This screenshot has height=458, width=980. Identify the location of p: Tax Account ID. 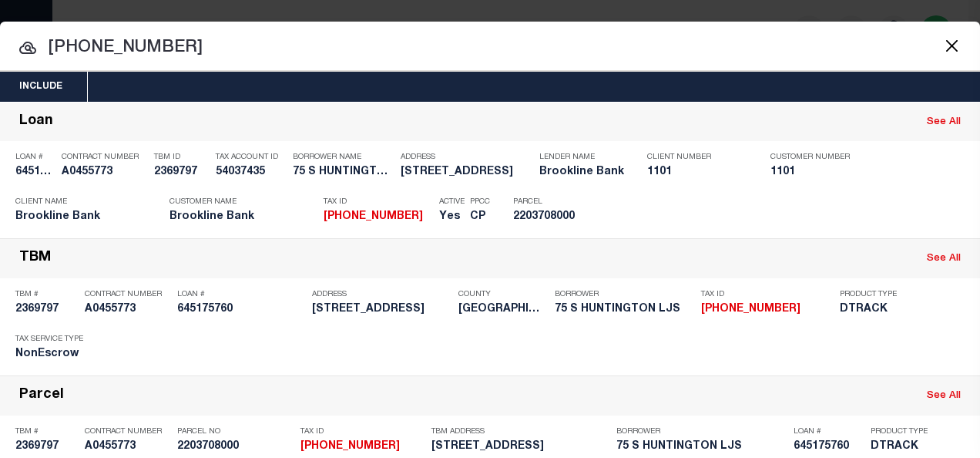
(250, 157).